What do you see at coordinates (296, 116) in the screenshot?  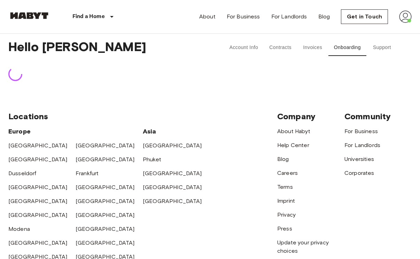 I see `span: Company` at bounding box center [296, 116].